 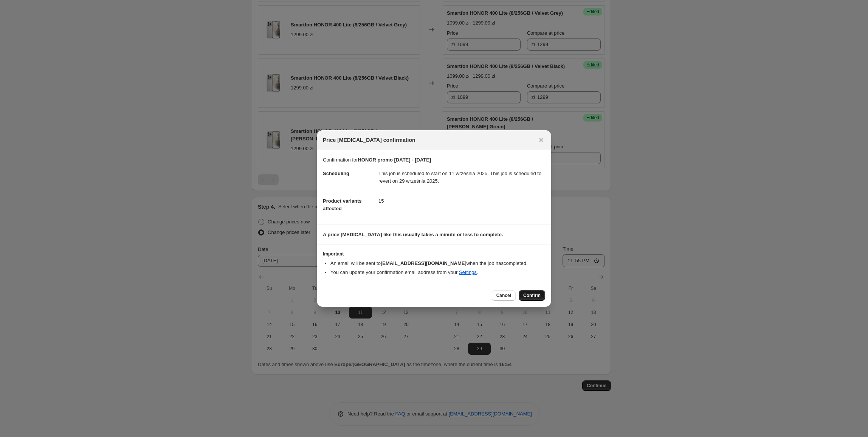 What do you see at coordinates (532, 296) in the screenshot?
I see `button: Confirm` at bounding box center [532, 296].